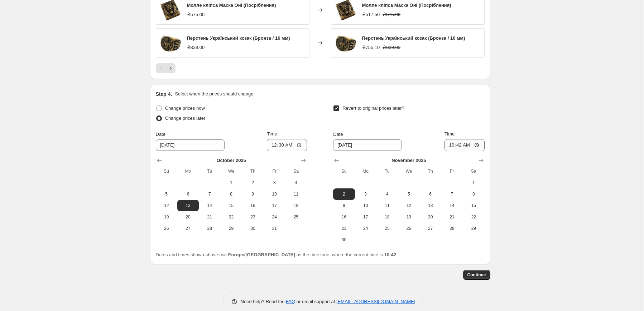  I want to click on button: Tuesday November 11 2025, so click(387, 205).